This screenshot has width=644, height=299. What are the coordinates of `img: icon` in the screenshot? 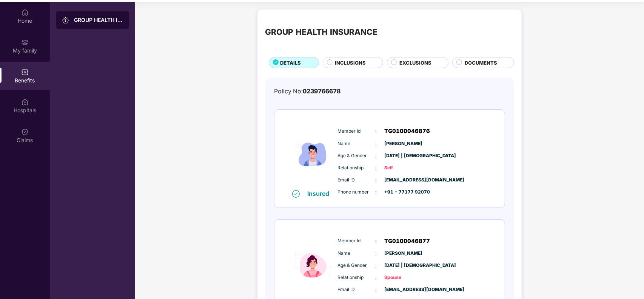 It's located at (313, 154).